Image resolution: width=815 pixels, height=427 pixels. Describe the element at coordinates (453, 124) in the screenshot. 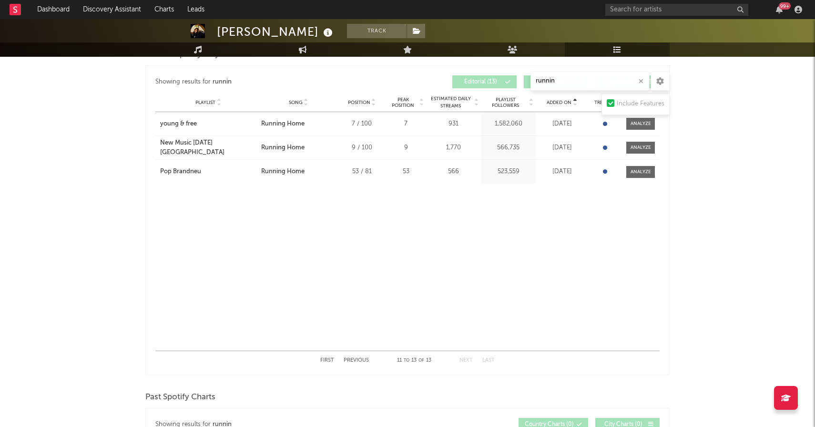

I see `div: 931` at that location.